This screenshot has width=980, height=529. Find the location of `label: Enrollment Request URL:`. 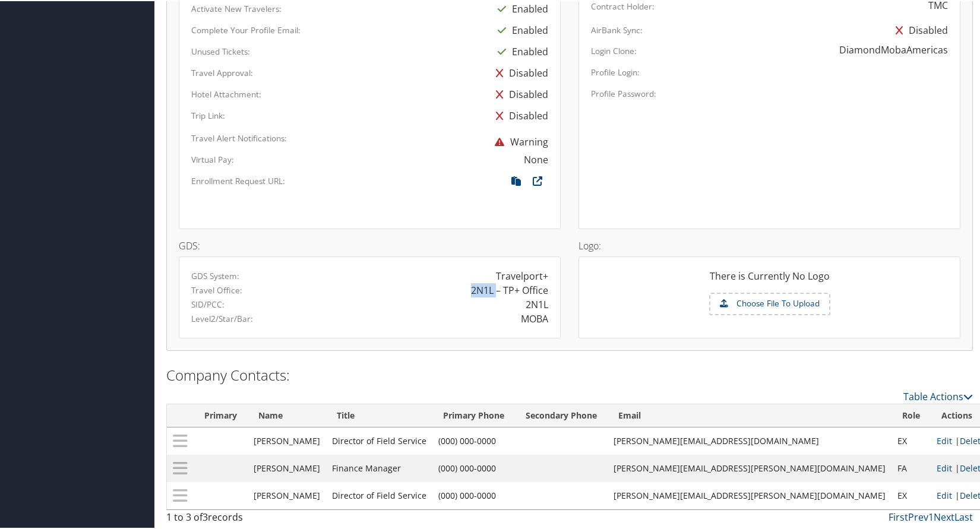

label: Enrollment Request URL: is located at coordinates (238, 180).